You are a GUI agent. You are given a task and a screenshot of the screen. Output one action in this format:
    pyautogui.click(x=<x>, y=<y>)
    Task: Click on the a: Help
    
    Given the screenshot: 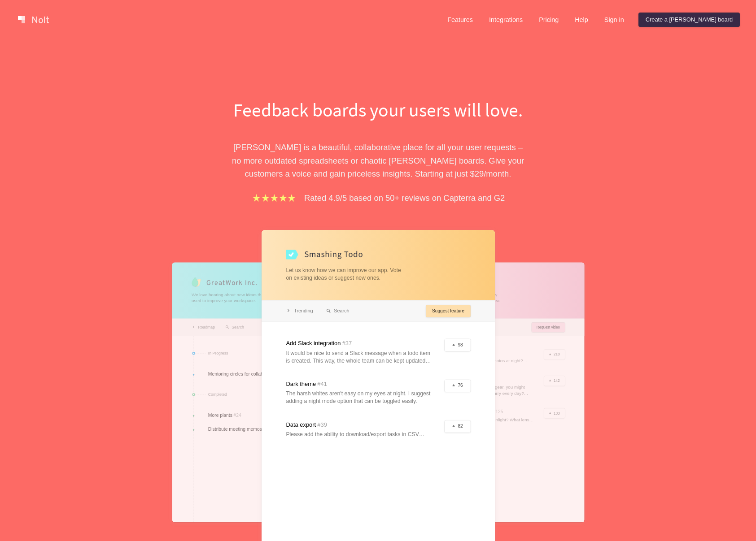 What is the action you would take?
    pyautogui.click(x=581, y=20)
    